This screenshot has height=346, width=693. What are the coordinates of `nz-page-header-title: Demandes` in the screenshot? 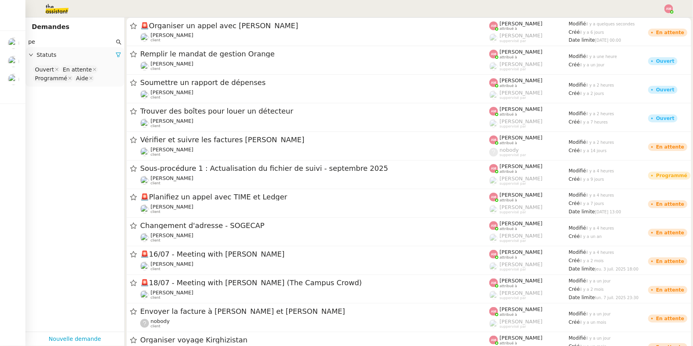 It's located at (50, 27).